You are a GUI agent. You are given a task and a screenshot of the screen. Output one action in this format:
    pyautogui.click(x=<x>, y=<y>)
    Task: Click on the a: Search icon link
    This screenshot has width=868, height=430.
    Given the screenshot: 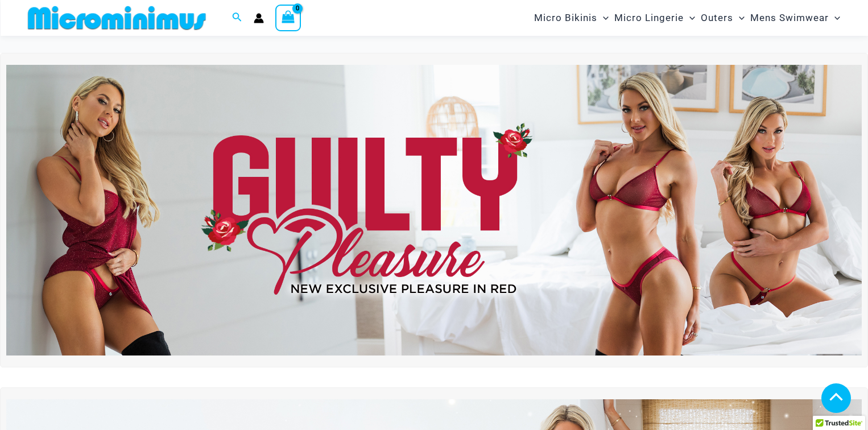 What is the action you would take?
    pyautogui.click(x=237, y=18)
    